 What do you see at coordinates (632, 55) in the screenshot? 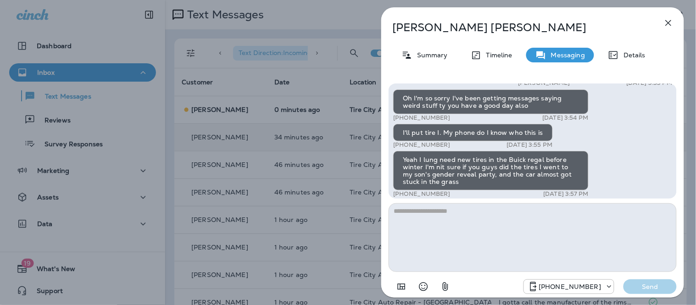
I see `p: Details` at bounding box center [632, 55].